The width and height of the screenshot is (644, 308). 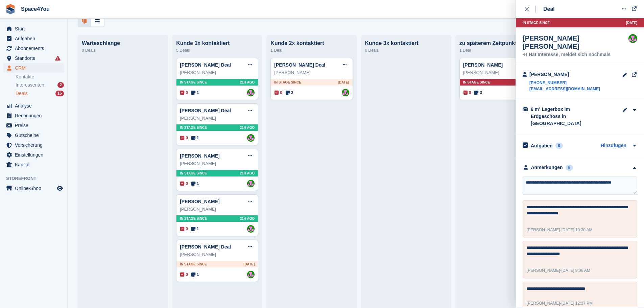 I want to click on div: 5, so click(x=569, y=167).